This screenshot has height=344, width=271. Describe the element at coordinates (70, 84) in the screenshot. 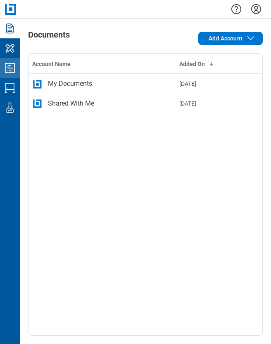

I see `div: My Documents` at that location.